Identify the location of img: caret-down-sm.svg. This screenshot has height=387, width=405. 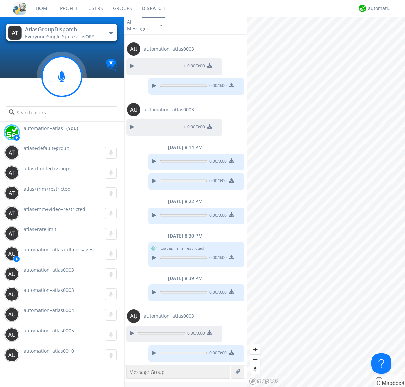
(161, 25).